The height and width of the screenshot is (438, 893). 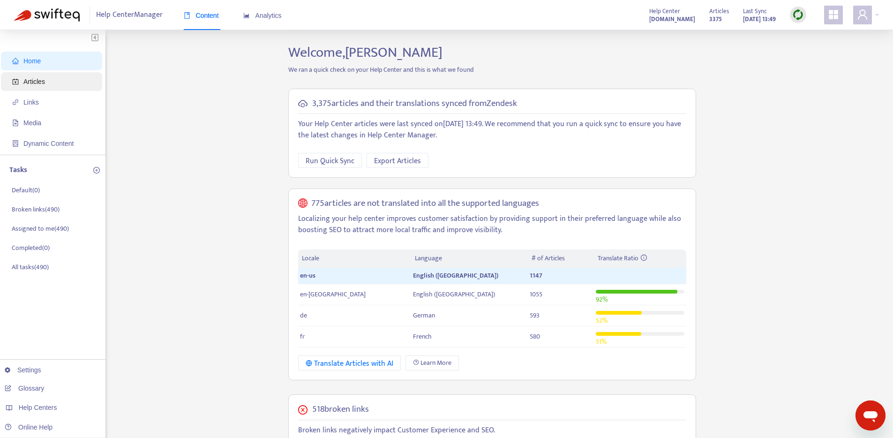 What do you see at coordinates (602, 320) in the screenshot?
I see `span: 52 %` at bounding box center [602, 320].